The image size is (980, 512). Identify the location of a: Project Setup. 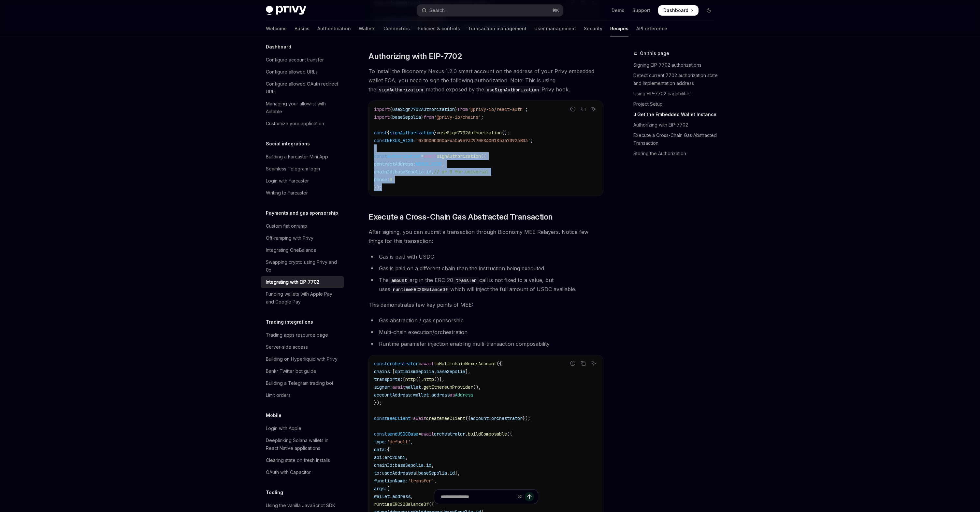
(676, 104).